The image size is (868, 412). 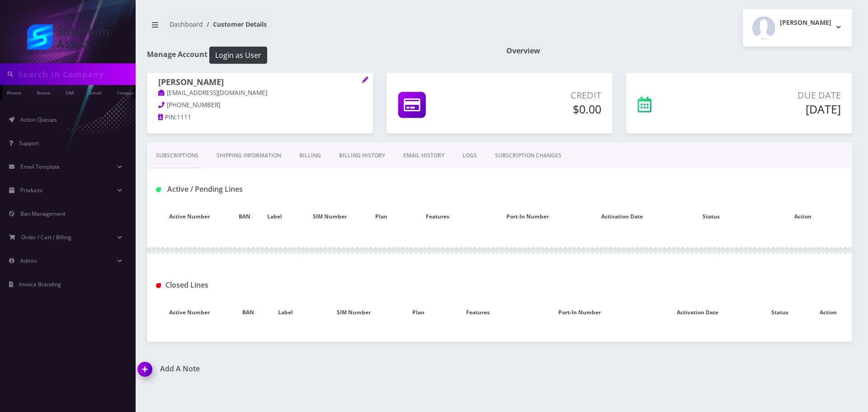 I want to click on span: Products, so click(x=31, y=190).